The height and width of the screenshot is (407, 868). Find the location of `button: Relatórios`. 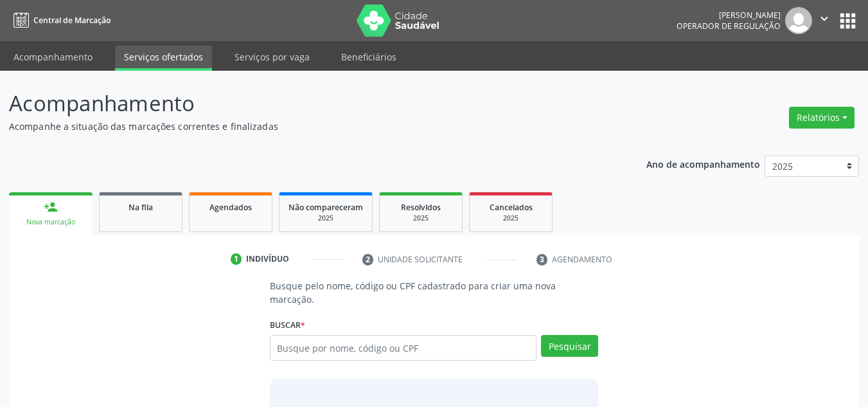

button: Relatórios is located at coordinates (822, 118).